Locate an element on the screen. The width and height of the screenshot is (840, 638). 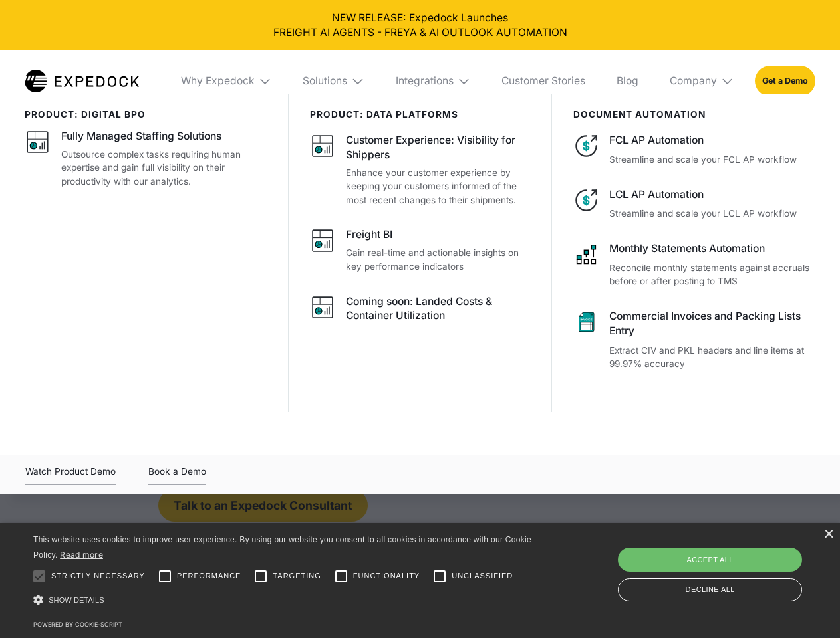
p: Outsource complex tasks requiring human expertise and gain full visibility on their productivity ... is located at coordinates (164, 169).